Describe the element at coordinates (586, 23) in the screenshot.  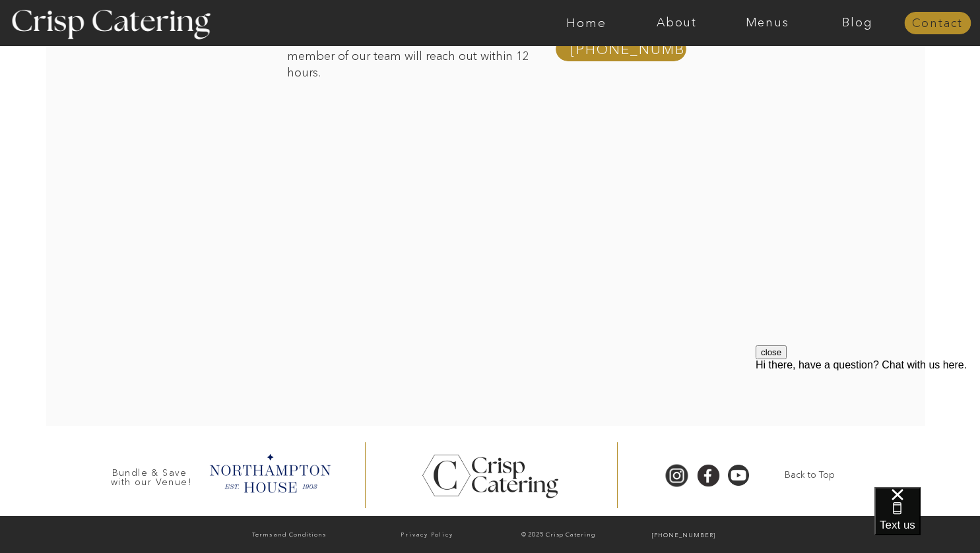
I see `nav: Home` at that location.